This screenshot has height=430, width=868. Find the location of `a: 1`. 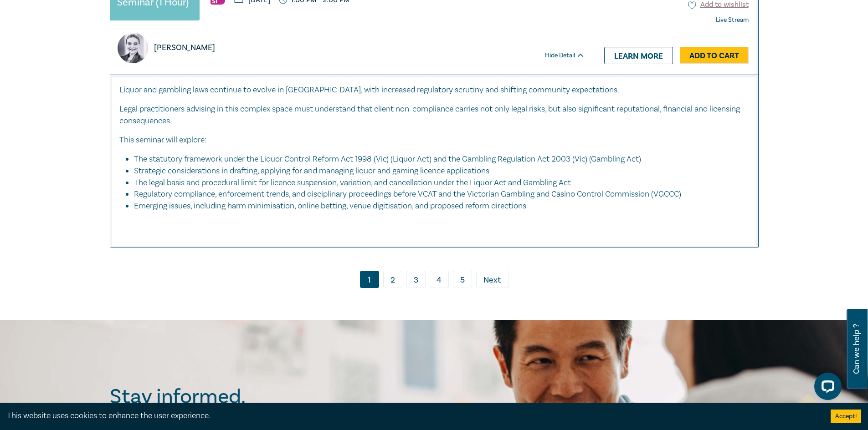

a: 1 is located at coordinates (369, 280).